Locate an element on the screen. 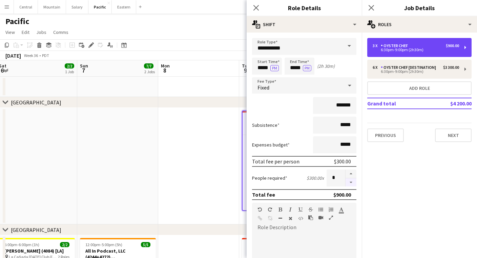 The image size is (477, 258). span: Fixed is located at coordinates (263, 87).